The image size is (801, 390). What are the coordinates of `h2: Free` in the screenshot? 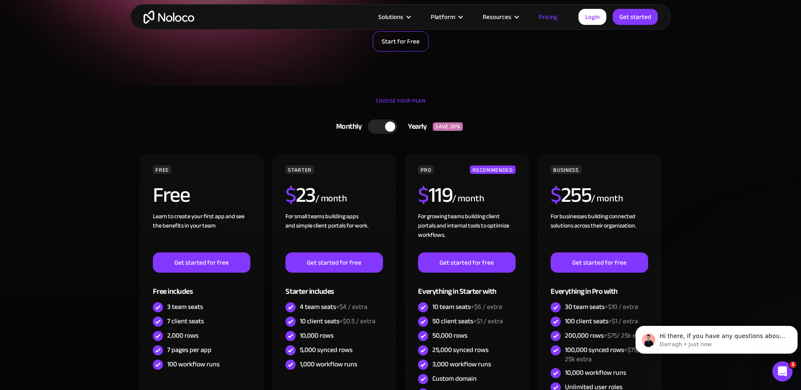 It's located at (171, 195).